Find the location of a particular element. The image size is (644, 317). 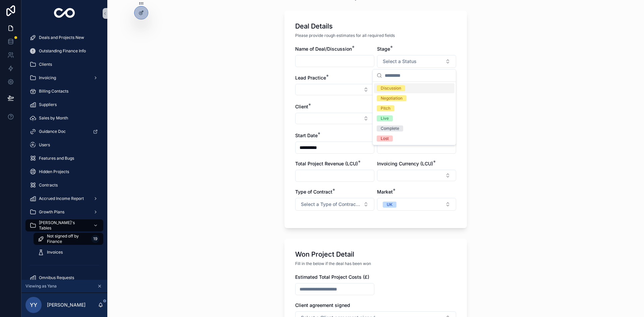

a: Growth Plans is located at coordinates (64, 212).